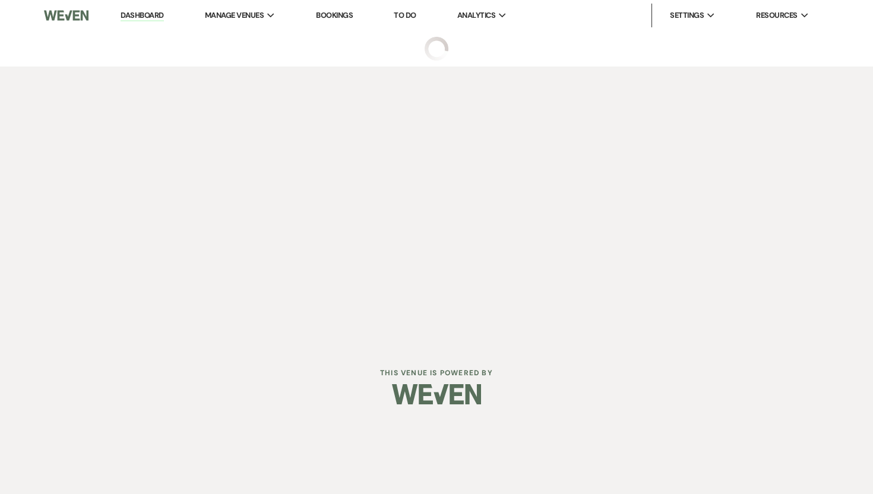 The image size is (873, 494). What do you see at coordinates (334, 15) in the screenshot?
I see `a: Bookings` at bounding box center [334, 15].